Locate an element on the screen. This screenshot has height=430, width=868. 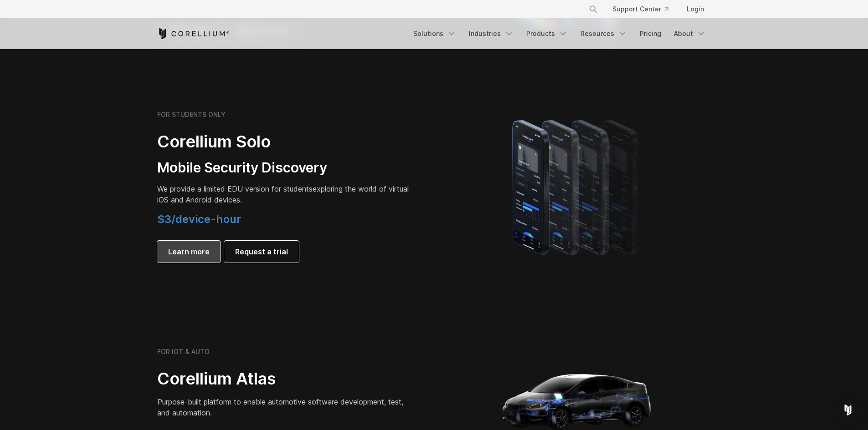
a: Corellium Home is located at coordinates (193, 34).